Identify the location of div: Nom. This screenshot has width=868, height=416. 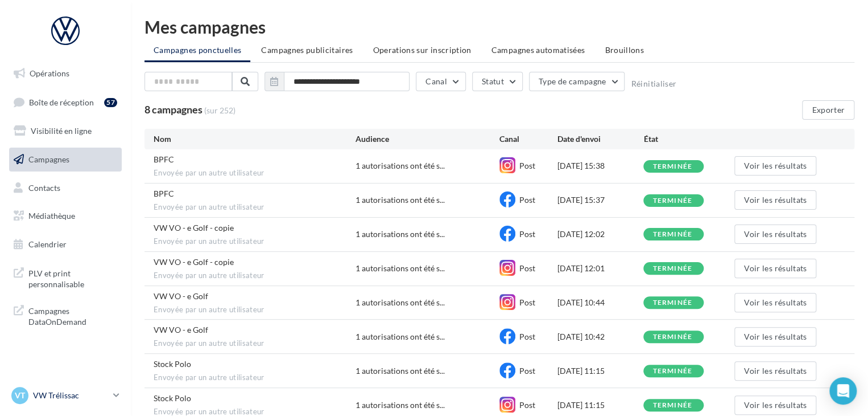
(254, 139).